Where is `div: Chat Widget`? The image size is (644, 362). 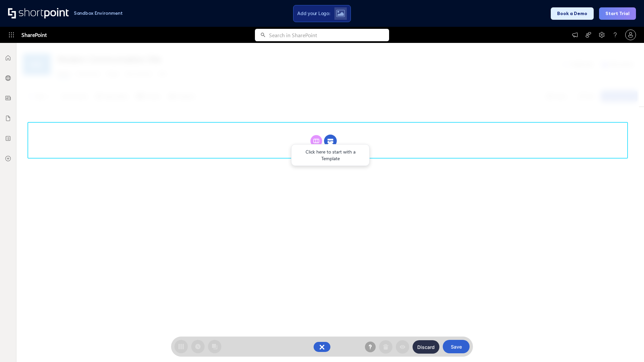 div: Chat Widget is located at coordinates (627, 346).